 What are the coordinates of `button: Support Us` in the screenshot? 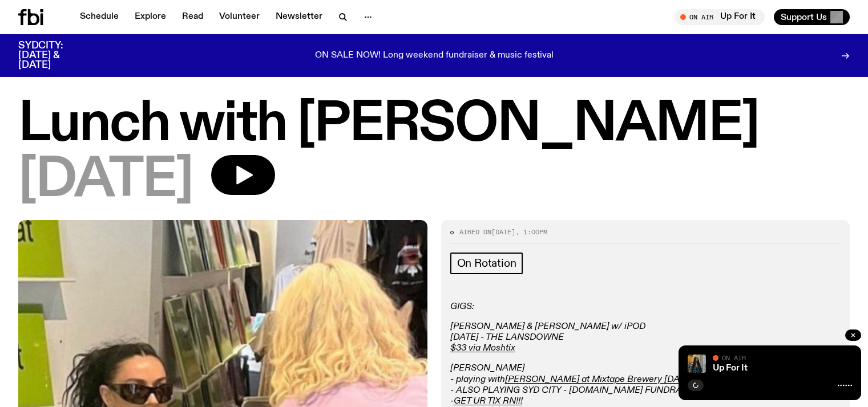 It's located at (811, 17).